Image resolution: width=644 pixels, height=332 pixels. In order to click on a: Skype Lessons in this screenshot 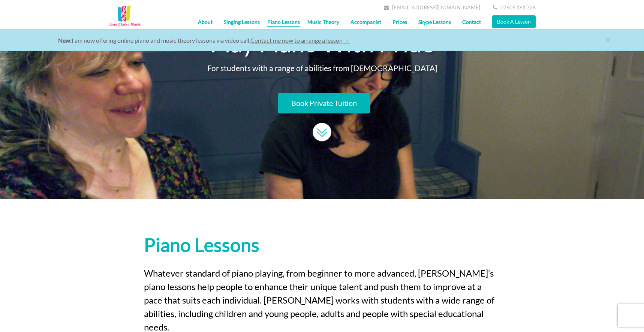, I will do `click(434, 22)`.